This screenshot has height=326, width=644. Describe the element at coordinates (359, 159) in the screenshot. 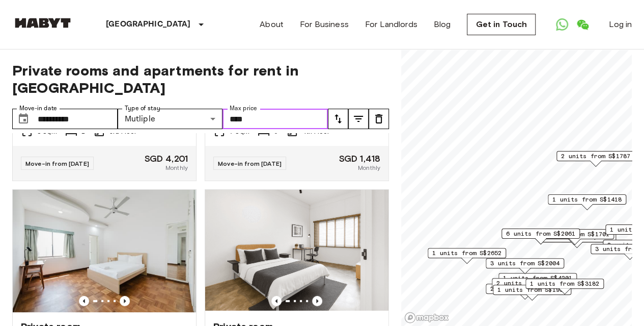

I see `span: SGD 1,418` at that location.